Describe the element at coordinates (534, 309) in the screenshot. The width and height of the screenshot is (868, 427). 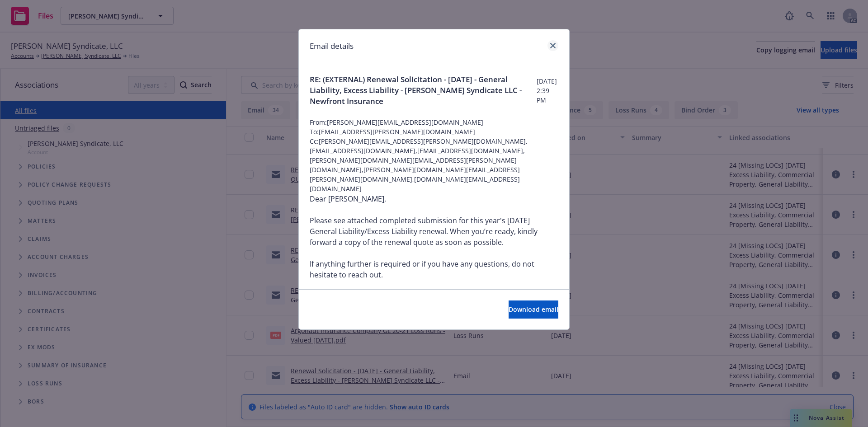
I see `span: Download email` at that location.